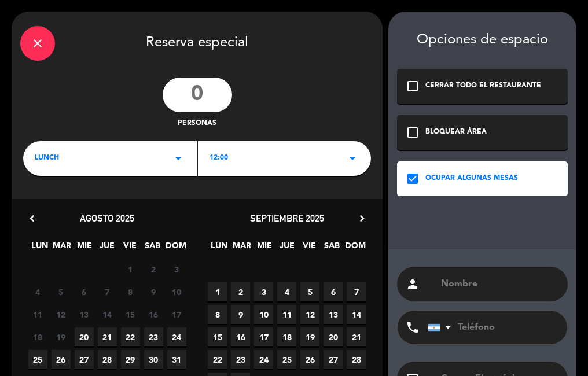 This screenshot has height=376, width=588. What do you see at coordinates (47, 158) in the screenshot?
I see `span: LUNCH` at bounding box center [47, 158].